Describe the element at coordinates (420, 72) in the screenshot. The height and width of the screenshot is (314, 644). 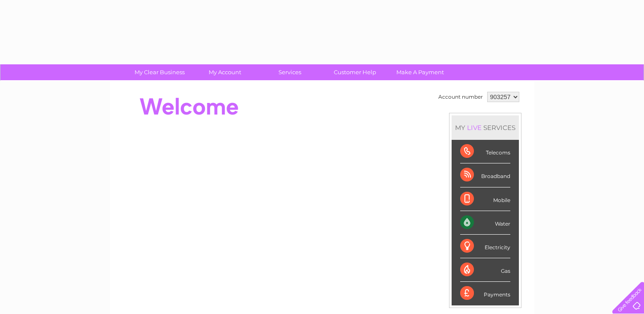
I see `a: Make A Payment` at that location.